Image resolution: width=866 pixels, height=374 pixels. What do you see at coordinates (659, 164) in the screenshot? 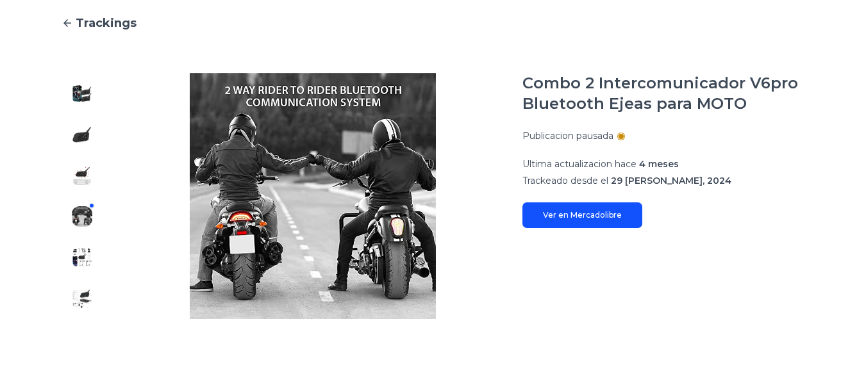
I see `span: 4 meses` at bounding box center [659, 164].